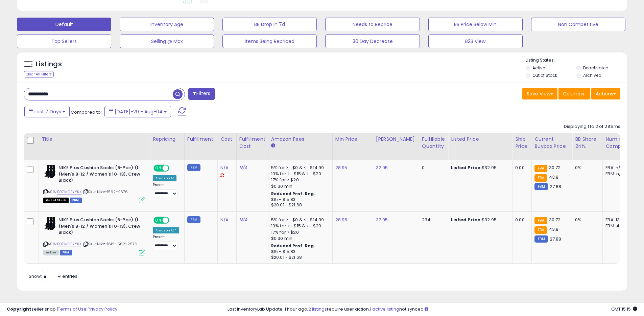 This screenshot has height=316, width=644. I want to click on span: Columns, so click(574, 94).